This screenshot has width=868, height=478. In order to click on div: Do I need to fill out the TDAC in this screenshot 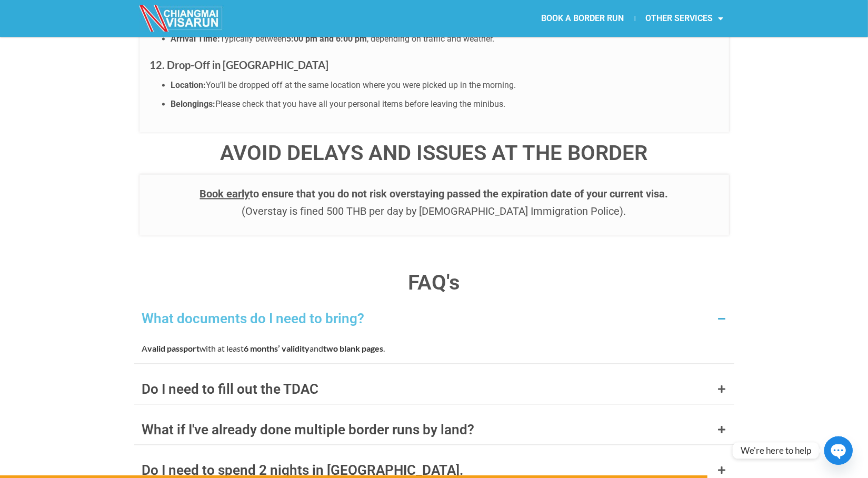, I will do `click(231, 389)`.